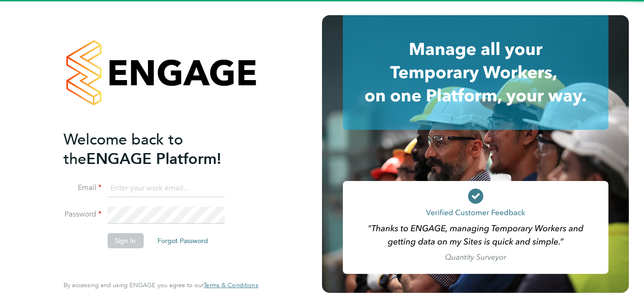 Image resolution: width=644 pixels, height=308 pixels. What do you see at coordinates (230, 285) in the screenshot?
I see `a: Terms & Conditions` at bounding box center [230, 285].